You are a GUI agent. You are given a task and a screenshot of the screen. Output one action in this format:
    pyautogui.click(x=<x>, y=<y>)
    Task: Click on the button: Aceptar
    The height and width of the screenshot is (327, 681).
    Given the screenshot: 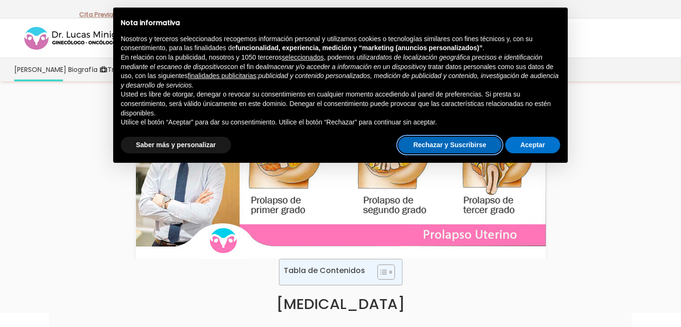 What is the action you would take?
    pyautogui.click(x=533, y=145)
    